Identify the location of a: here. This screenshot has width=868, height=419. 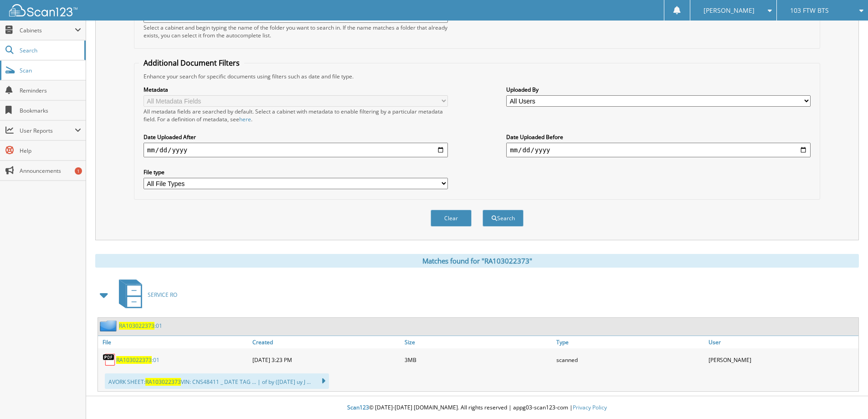
(245, 119).